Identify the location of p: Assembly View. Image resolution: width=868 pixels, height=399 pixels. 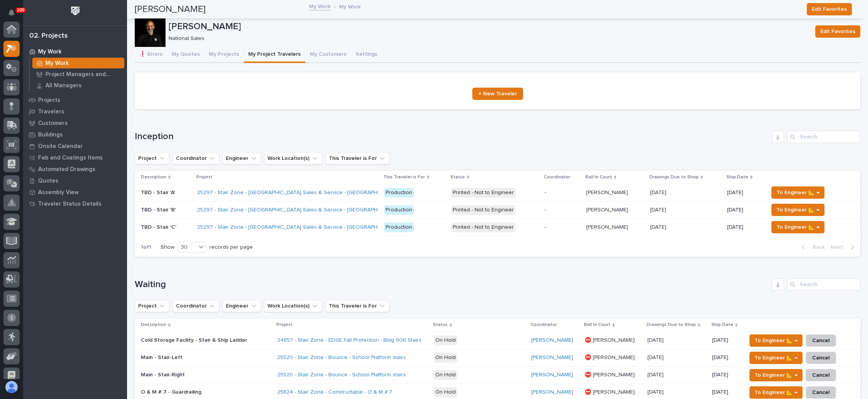
(58, 193).